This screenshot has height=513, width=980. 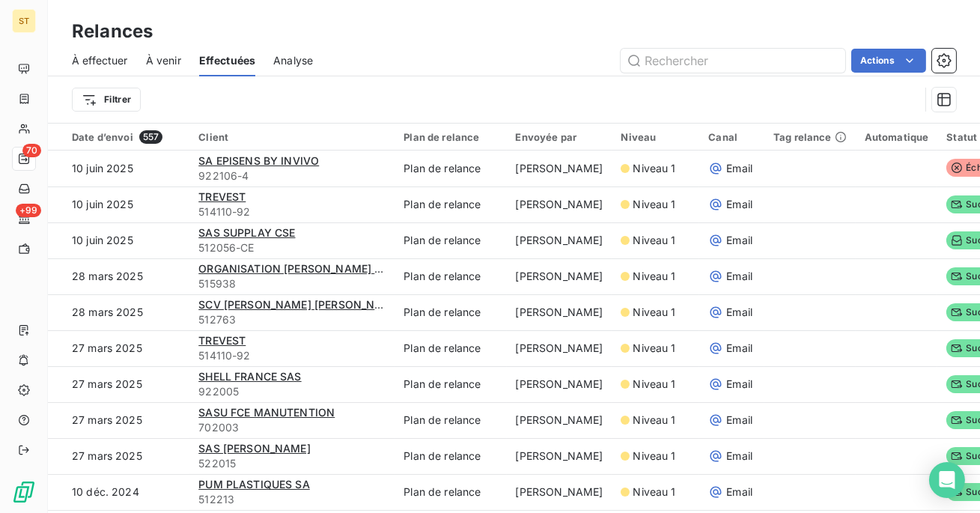 I want to click on span: 522015, so click(x=292, y=464).